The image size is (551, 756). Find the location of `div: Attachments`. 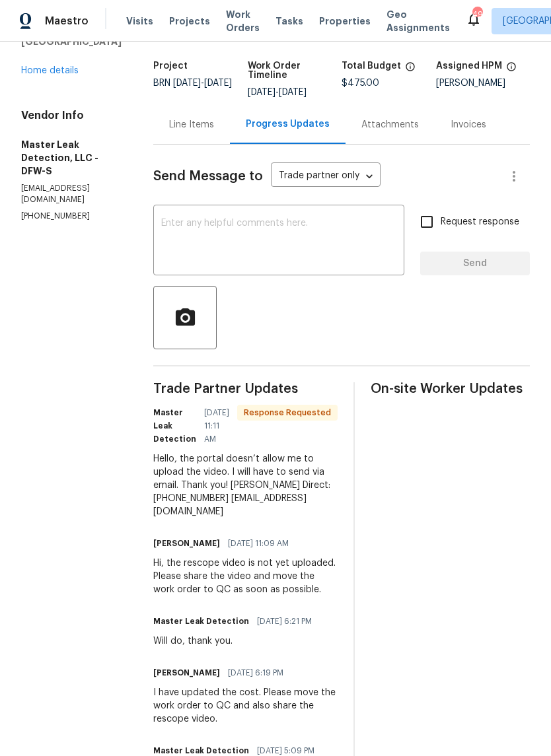

div: Attachments is located at coordinates (389, 125).